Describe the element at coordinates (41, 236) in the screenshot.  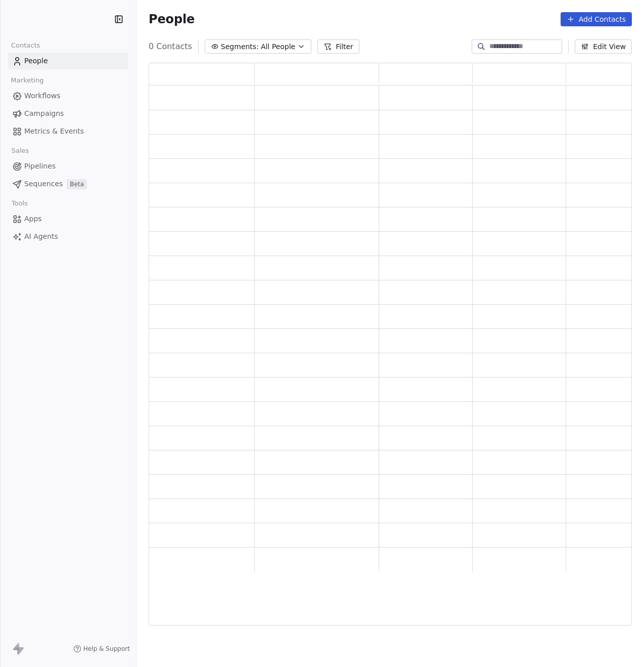
I see `span: AI Agents` at that location.